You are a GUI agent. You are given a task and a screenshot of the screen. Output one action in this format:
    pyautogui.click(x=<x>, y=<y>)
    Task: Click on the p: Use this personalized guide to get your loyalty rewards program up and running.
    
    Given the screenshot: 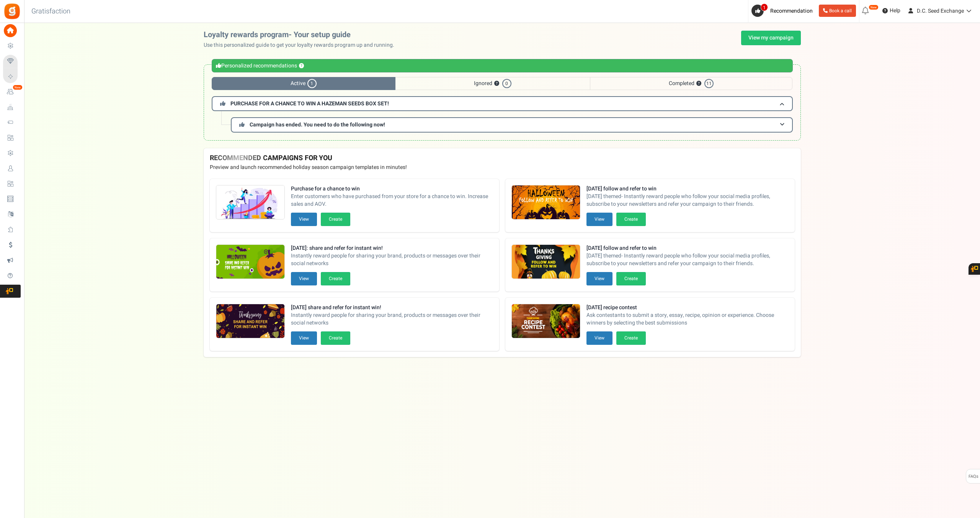 What is the action you would take?
    pyautogui.click(x=302, y=45)
    